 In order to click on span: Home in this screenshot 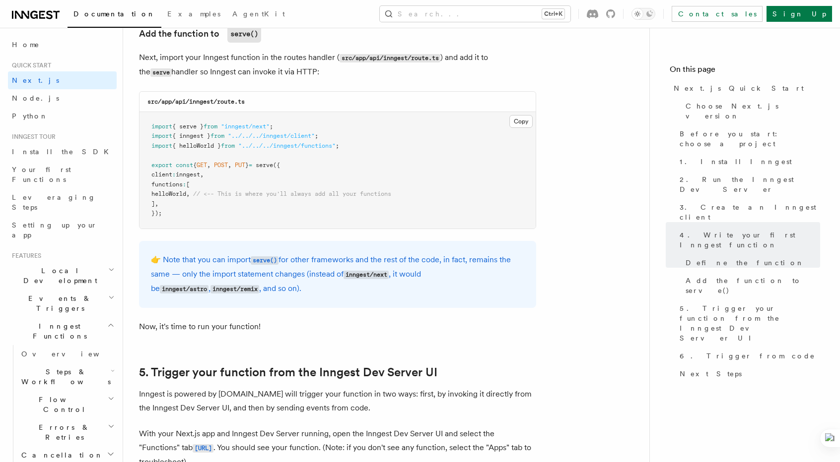, I will do `click(26, 45)`.